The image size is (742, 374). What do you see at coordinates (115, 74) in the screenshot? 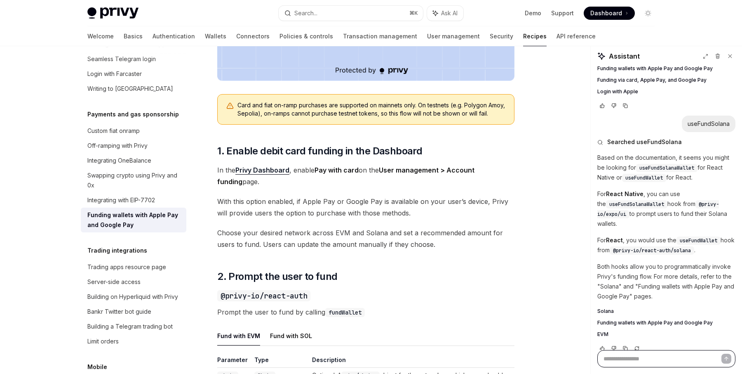
I see `div: Login with Farcaster` at bounding box center [115, 74].